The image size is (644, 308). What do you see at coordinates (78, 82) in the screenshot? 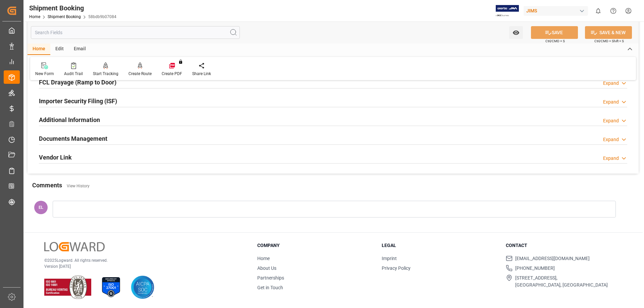
I see `h2: FCL Drayage (Ramp to Door)` at bounding box center [78, 82].